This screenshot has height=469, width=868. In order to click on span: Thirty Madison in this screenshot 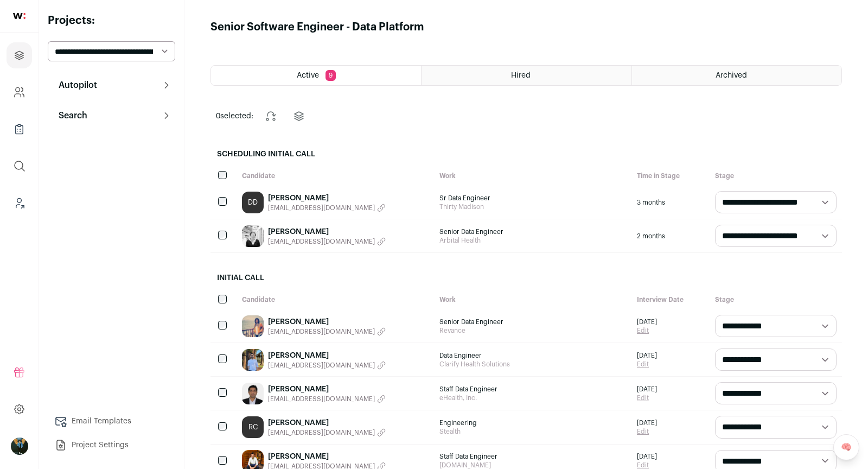, I will do `click(532, 207)`.